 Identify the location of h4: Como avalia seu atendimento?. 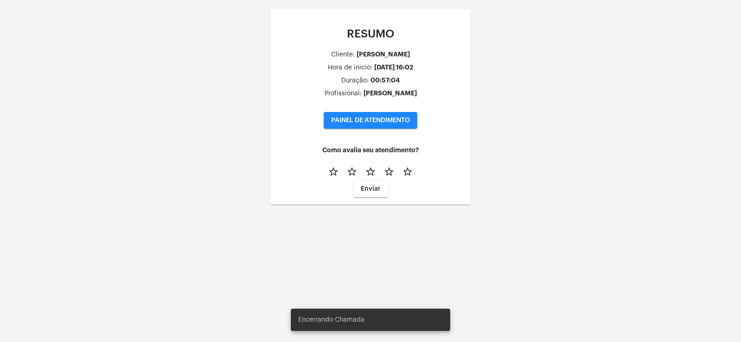
(370, 150).